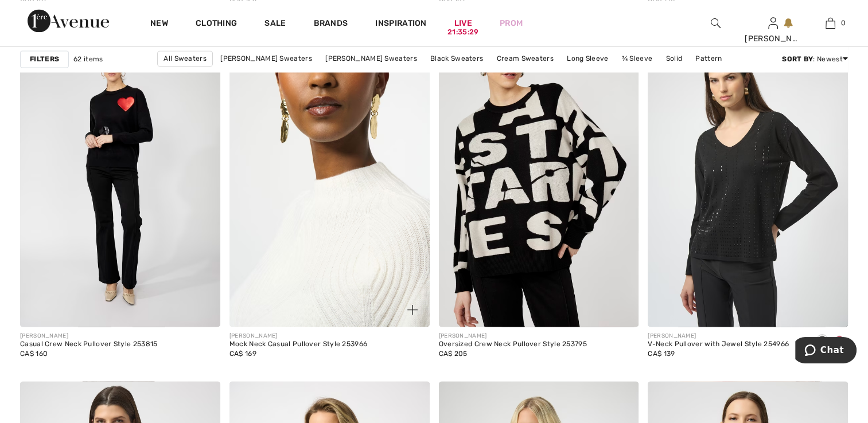 Image resolution: width=868 pixels, height=423 pixels. I want to click on a: New, so click(159, 24).